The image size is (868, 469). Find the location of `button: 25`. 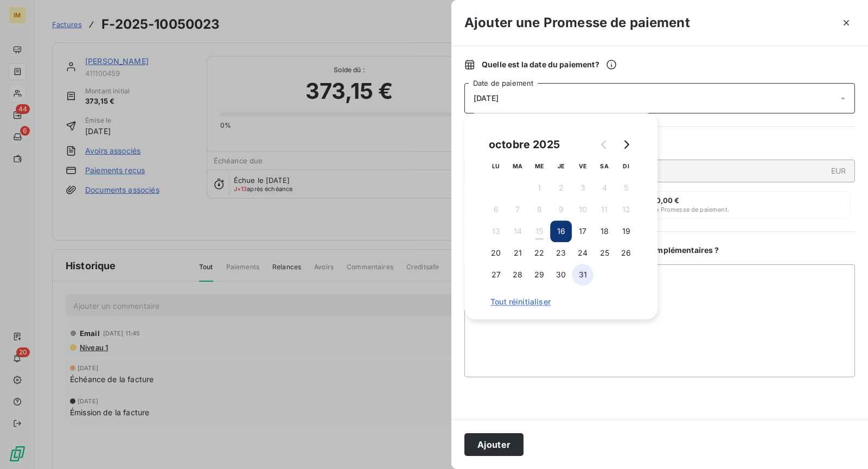

button: 25 is located at coordinates (604, 253).